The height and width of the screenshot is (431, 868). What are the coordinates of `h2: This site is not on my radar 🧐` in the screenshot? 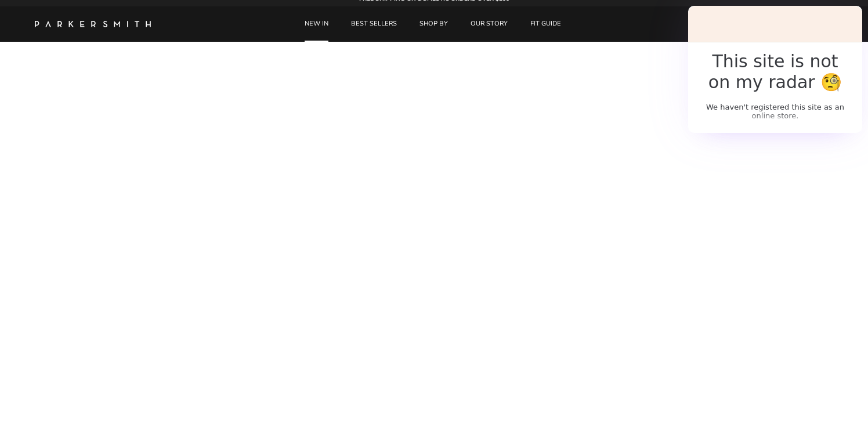 It's located at (775, 72).